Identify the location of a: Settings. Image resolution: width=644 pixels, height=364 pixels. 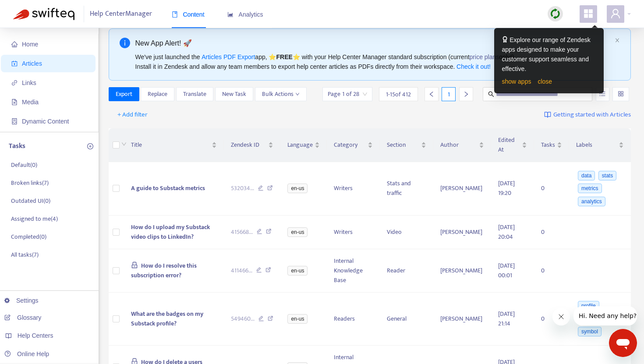
(21, 301).